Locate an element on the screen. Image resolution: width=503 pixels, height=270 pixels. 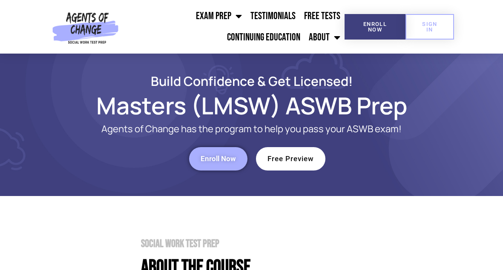
nav: Menu is located at coordinates (233, 27).